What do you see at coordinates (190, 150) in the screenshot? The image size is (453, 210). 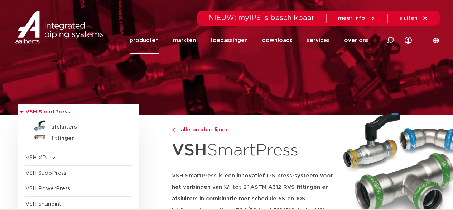 I see `strong: VSH` at bounding box center [190, 150].